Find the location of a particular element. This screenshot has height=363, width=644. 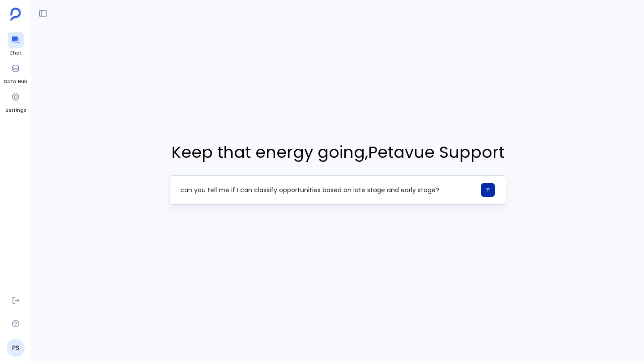

textarea: can you tell me if I can classify opportunities based on late stage and early stage? is located at coordinates (328, 190).